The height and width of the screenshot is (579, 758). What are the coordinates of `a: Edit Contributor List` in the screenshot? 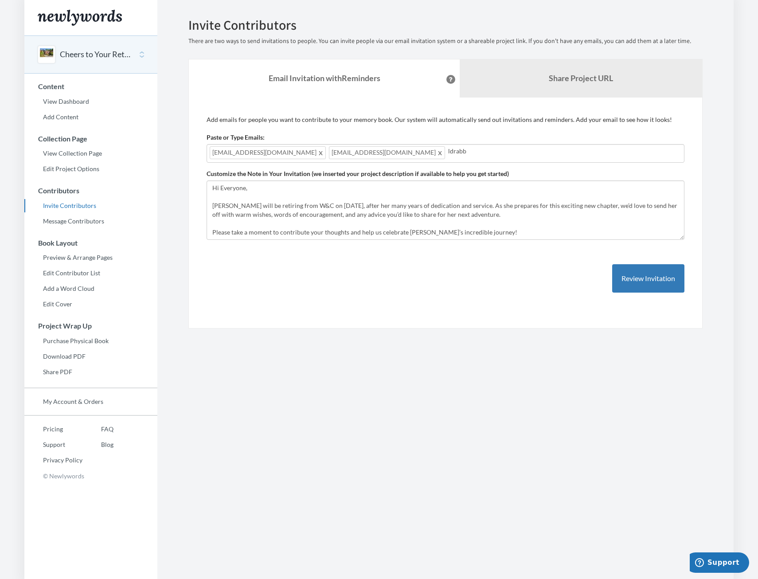 It's located at (91, 273).